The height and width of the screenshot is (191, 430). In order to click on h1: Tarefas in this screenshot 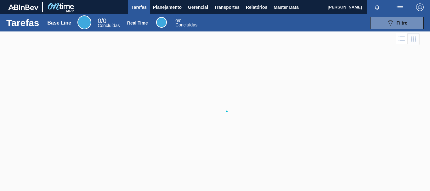, I will do `click(23, 23)`.